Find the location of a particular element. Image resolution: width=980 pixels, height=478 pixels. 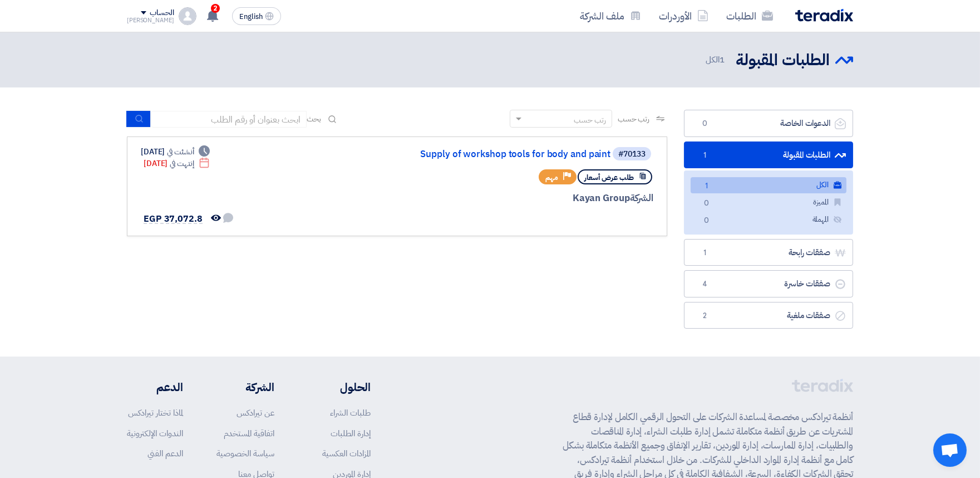

img: Teradix logo is located at coordinates (824, 15).